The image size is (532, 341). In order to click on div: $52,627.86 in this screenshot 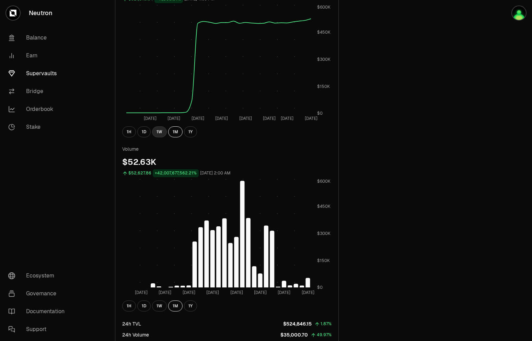, I will do `click(140, 173)`.